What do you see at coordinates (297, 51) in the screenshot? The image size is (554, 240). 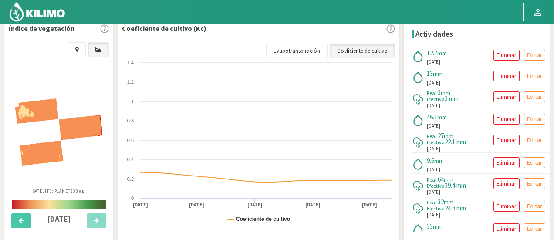 I see `a: Evapotranspiración` at bounding box center [297, 51].